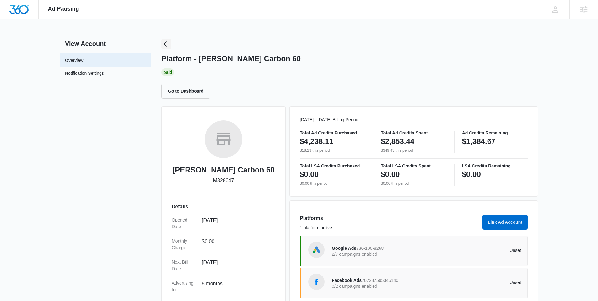 The width and height of the screenshot is (598, 301). I want to click on img: Facebook Ads, so click(316, 282).